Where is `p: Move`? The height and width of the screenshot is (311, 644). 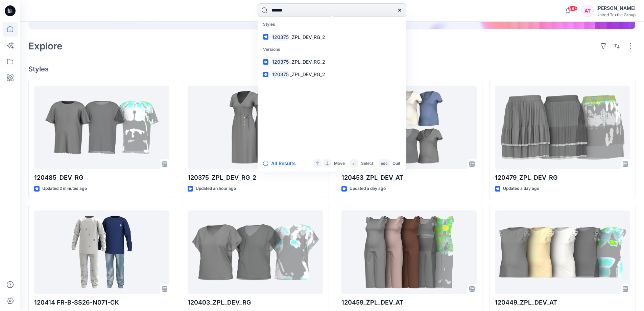
p: Move is located at coordinates (340, 163).